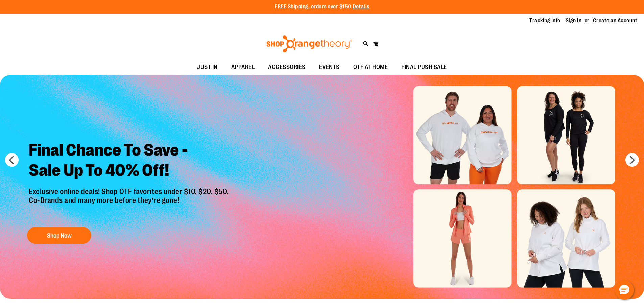 This screenshot has height=308, width=644. I want to click on span: APPAREL, so click(243, 67).